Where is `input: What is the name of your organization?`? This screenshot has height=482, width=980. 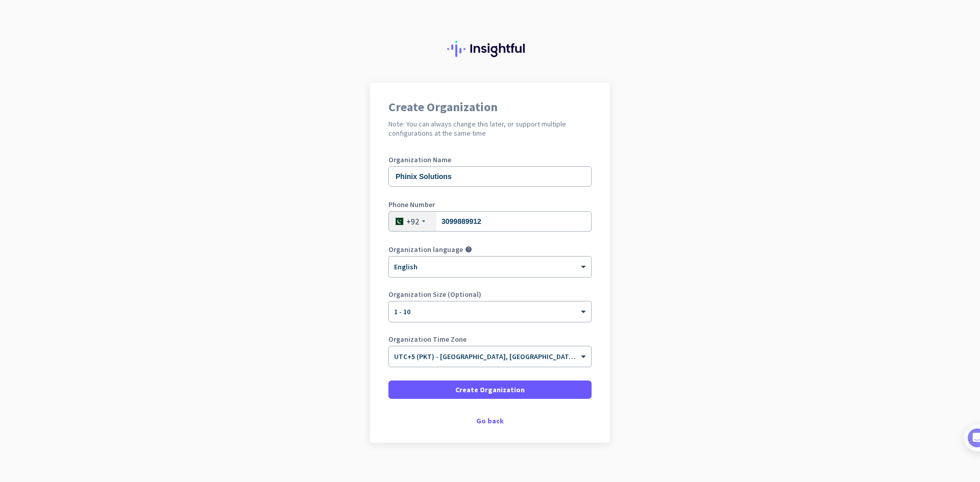 input: What is the name of your organization? is located at coordinates (490, 176).